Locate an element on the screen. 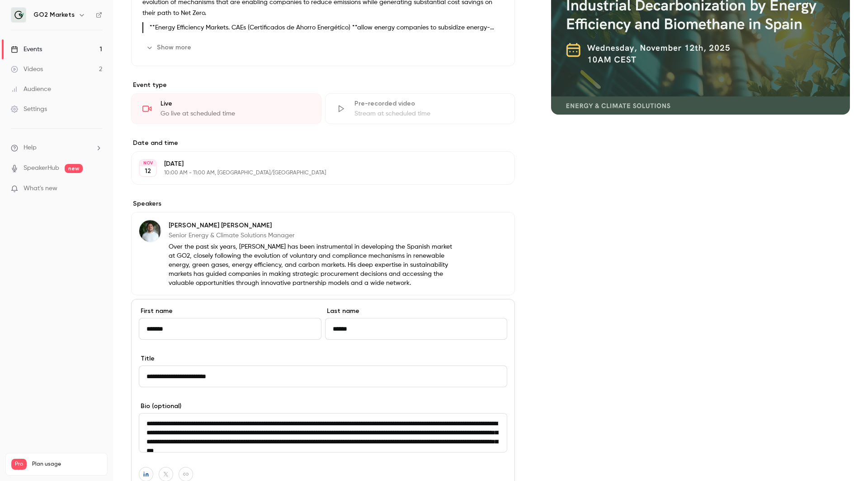 The width and height of the screenshot is (868, 481). a: SpeakerHub is located at coordinates (41, 168).